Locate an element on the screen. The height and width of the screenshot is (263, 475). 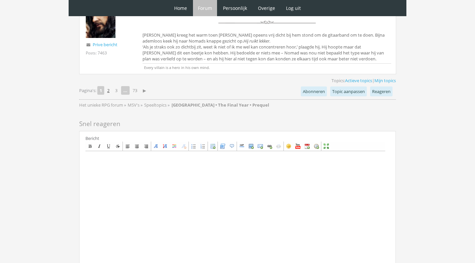
span: Pagina's: is located at coordinates (88, 90).